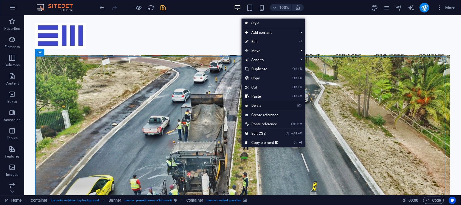 The image size is (461, 205). What do you see at coordinates (58, 8) in the screenshot?
I see `img: Editor Logo` at bounding box center [58, 8].